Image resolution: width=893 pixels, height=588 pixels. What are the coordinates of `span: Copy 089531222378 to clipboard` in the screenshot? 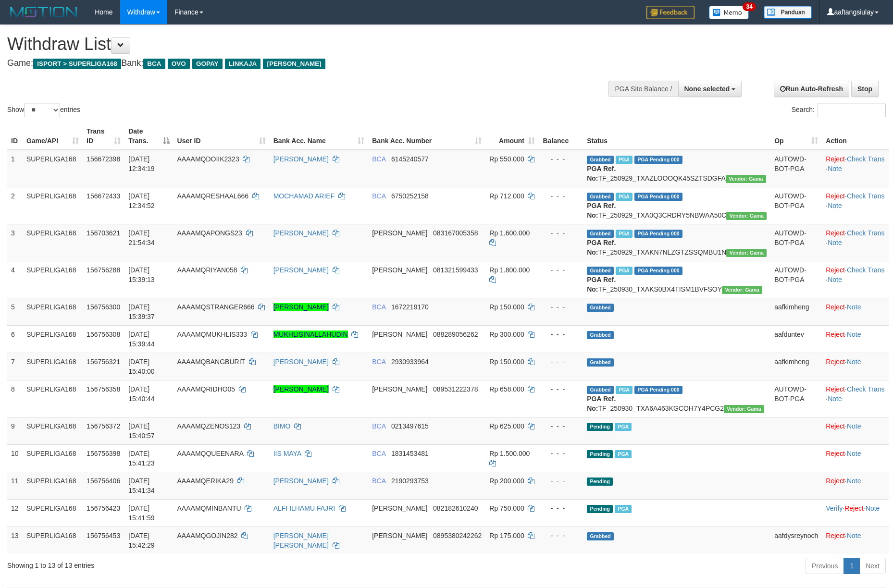 It's located at (455, 389).